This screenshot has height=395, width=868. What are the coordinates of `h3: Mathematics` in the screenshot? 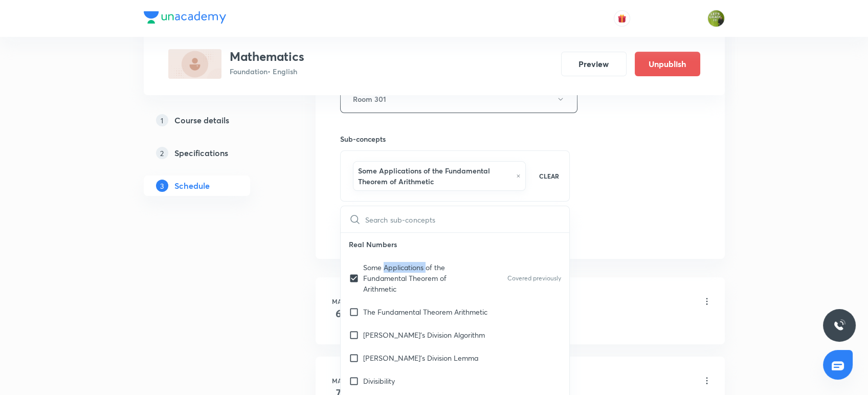 It's located at (267, 57).